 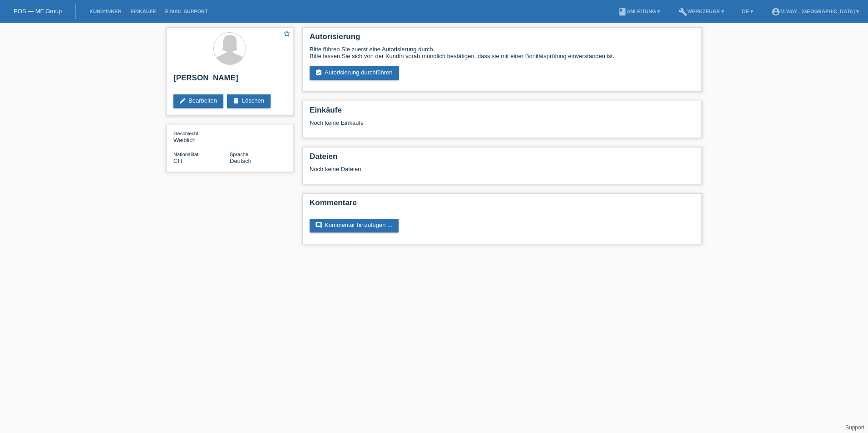 I want to click on a: Support, so click(x=855, y=428).